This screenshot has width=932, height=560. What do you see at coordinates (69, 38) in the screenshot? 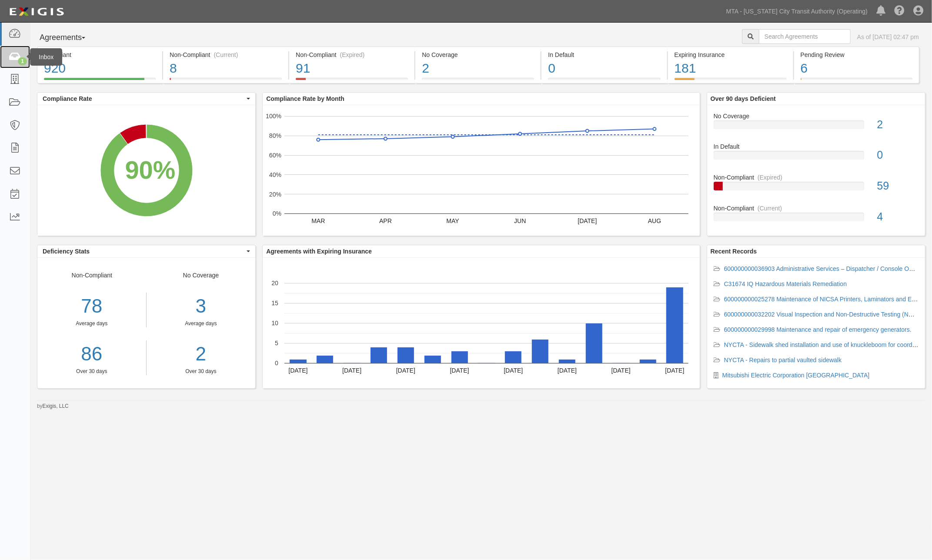
I see `button: Agreements` at bounding box center [69, 38].